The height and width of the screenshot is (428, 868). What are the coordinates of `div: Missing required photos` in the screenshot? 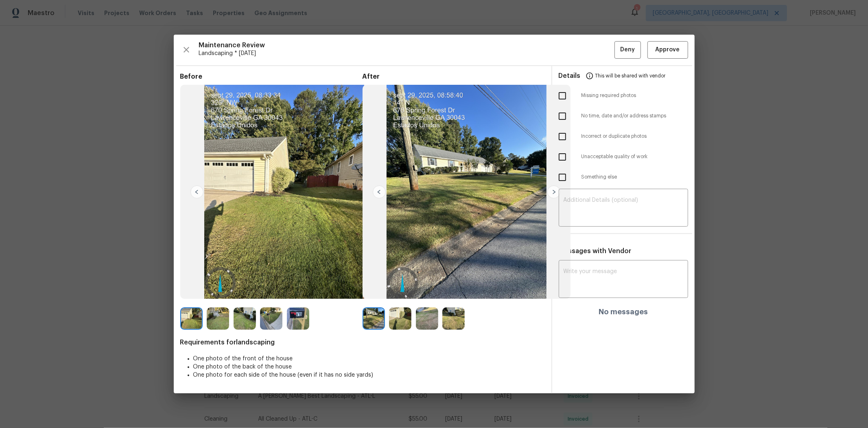 It's located at (624, 95).